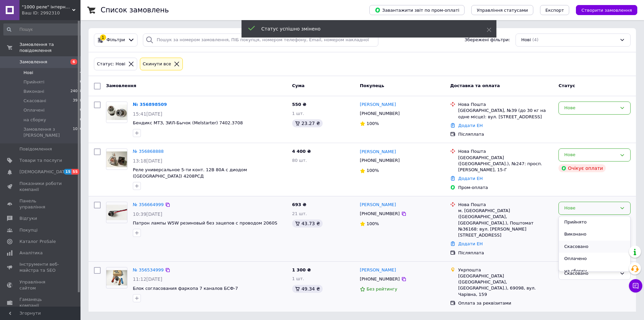 The height and width of the screenshot is (320, 644). Describe the element at coordinates (502, 10) in the screenshot. I see `button: Управління статусами` at that location.